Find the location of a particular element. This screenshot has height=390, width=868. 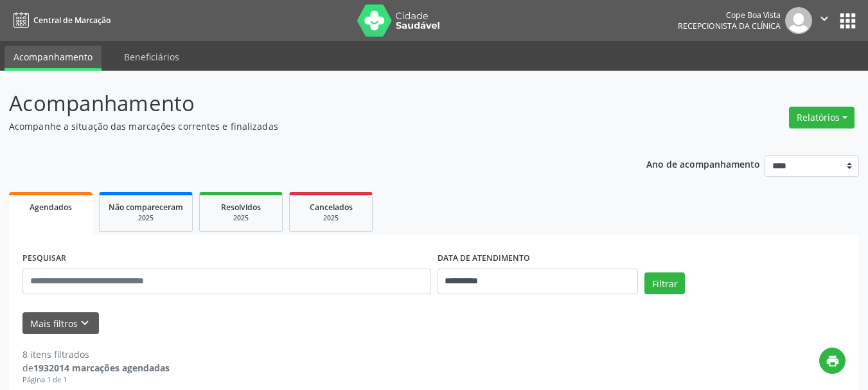

button: apps is located at coordinates (848, 20).